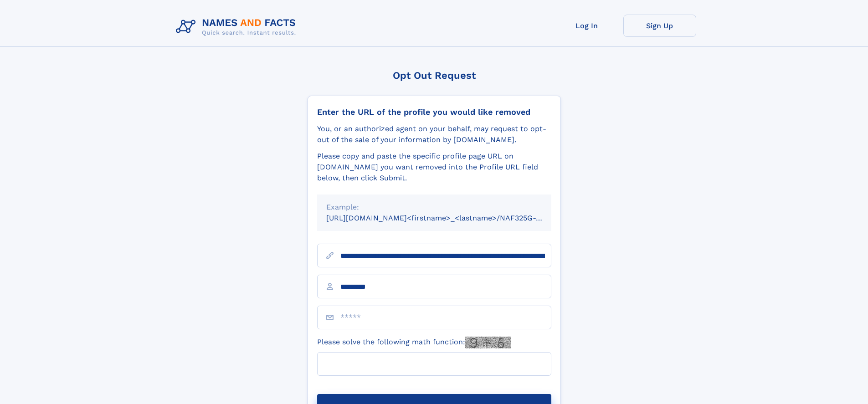 The width and height of the screenshot is (868, 404). Describe the element at coordinates (238, 27) in the screenshot. I see `img: Logo Names and Facts` at that location.